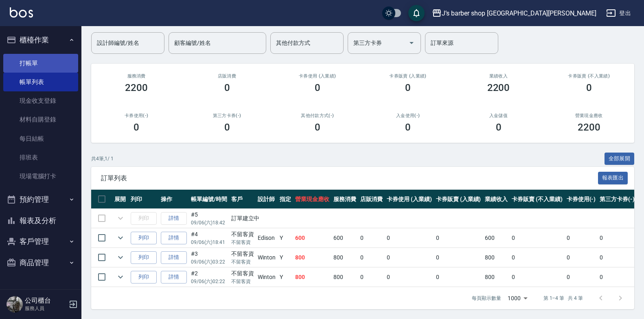  What do you see at coordinates (317, 115) in the screenshot?
I see `h2: 其他付款方式(-)` at bounding box center [317, 115].